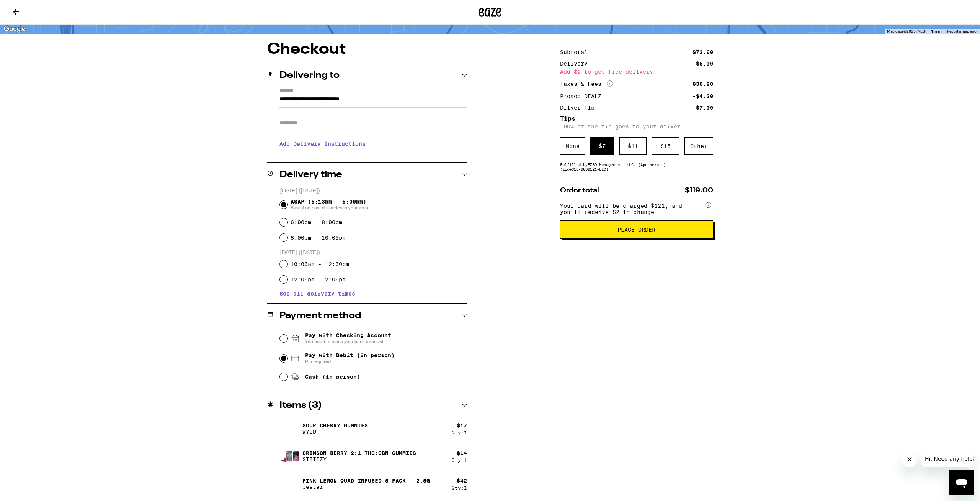 The image size is (980, 501). Describe the element at coordinates (666, 146) in the screenshot. I see `div: $ 15` at that location.